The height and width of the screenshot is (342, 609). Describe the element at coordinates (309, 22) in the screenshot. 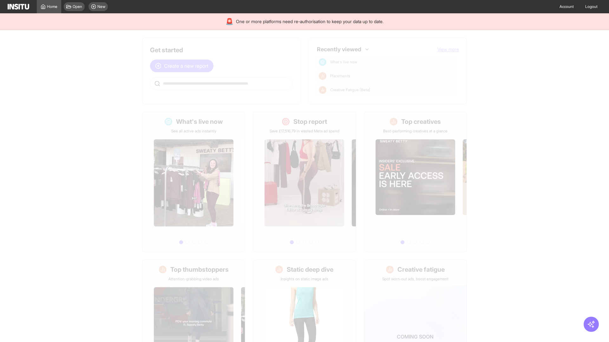

I see `span: One or more platforms need re-authorisation to keep your data up to date.` at that location.